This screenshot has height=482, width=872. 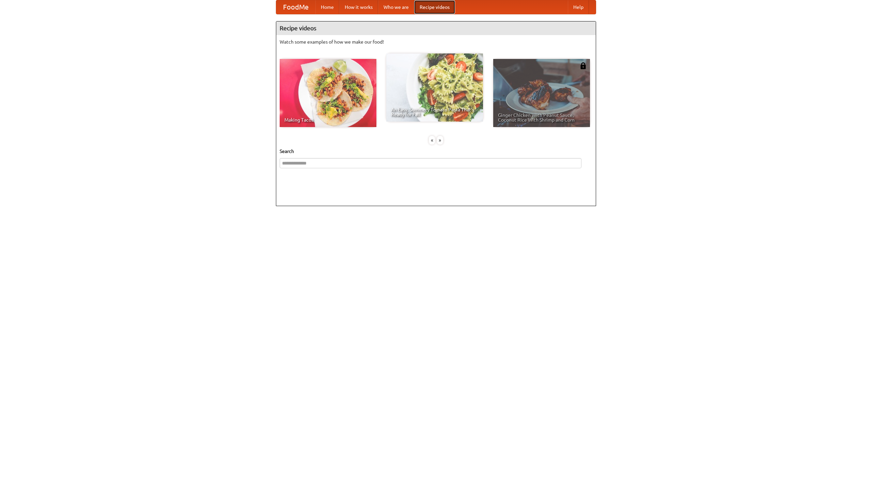 What do you see at coordinates (436, 28) in the screenshot?
I see `h4: Recipe videos` at bounding box center [436, 28].